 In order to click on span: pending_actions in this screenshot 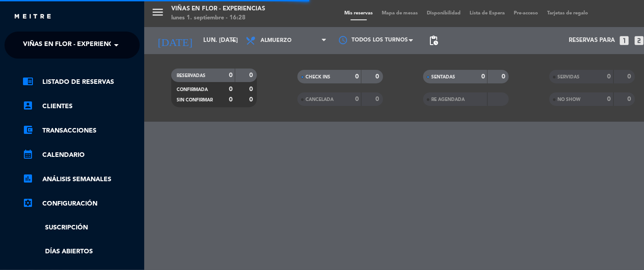, I will do `click(433, 41)`.